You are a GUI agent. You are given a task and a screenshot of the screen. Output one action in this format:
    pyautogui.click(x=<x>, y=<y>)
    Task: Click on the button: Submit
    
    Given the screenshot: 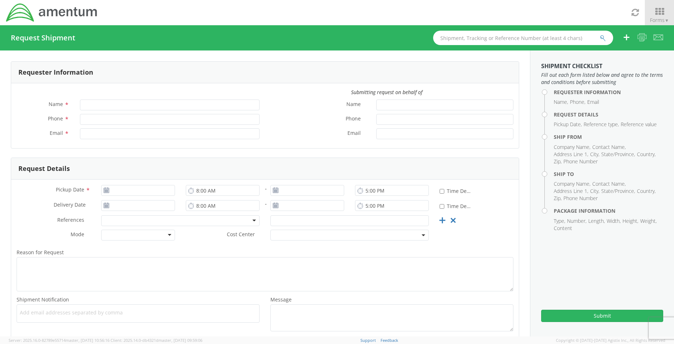 What is the action you would take?
    pyautogui.click(x=602, y=316)
    